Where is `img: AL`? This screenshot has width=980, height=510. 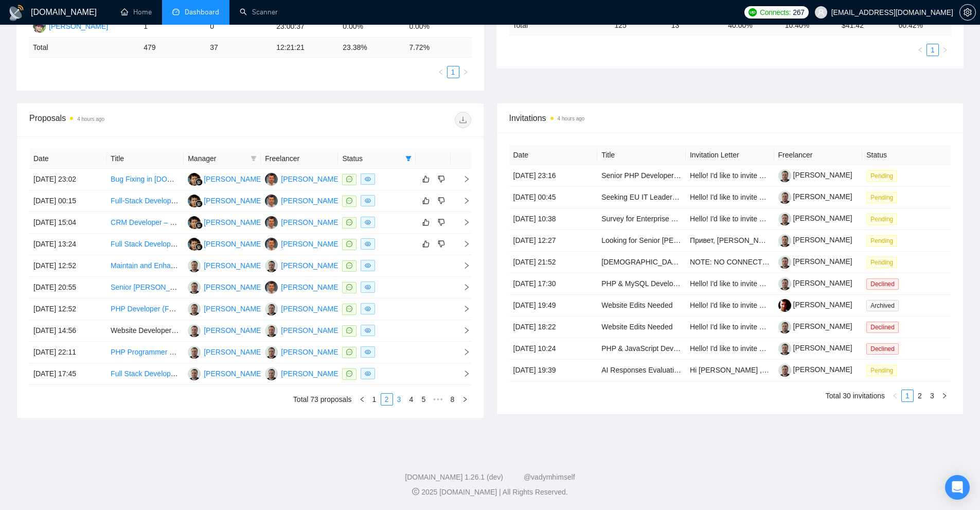 img: AL is located at coordinates (194, 352).